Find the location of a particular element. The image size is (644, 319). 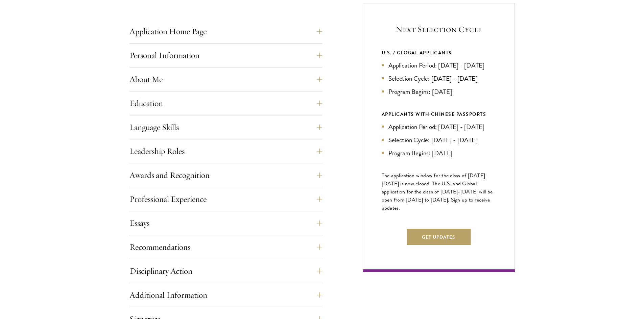

div: APPLICANTS WITH CHINESE PASSPORTS is located at coordinates (439, 114).